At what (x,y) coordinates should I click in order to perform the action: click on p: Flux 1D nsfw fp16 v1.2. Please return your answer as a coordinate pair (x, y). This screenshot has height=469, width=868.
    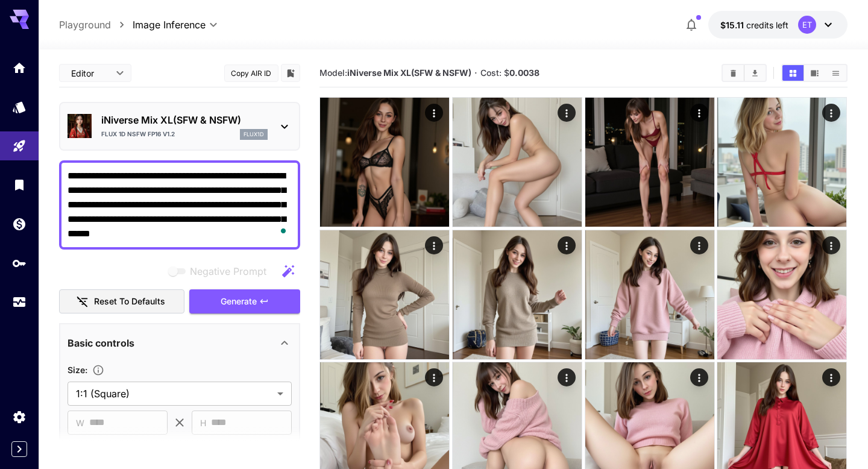
    Looking at the image, I should click on (138, 134).